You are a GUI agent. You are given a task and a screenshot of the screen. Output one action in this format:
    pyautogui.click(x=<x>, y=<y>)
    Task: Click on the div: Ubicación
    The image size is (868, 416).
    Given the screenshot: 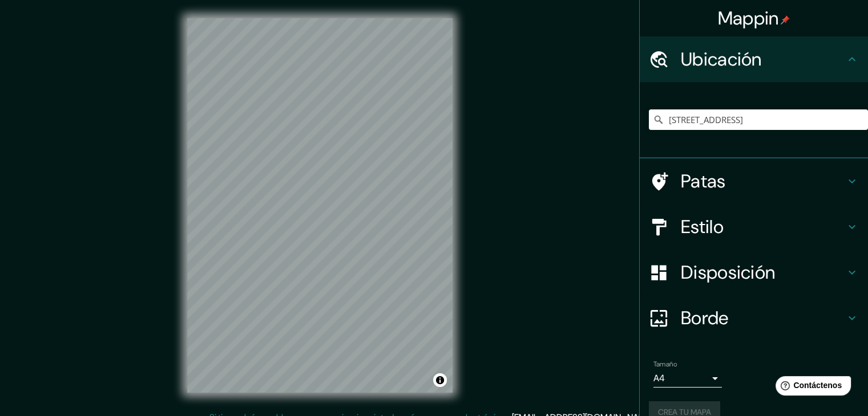 What is the action you would take?
    pyautogui.click(x=754, y=59)
    